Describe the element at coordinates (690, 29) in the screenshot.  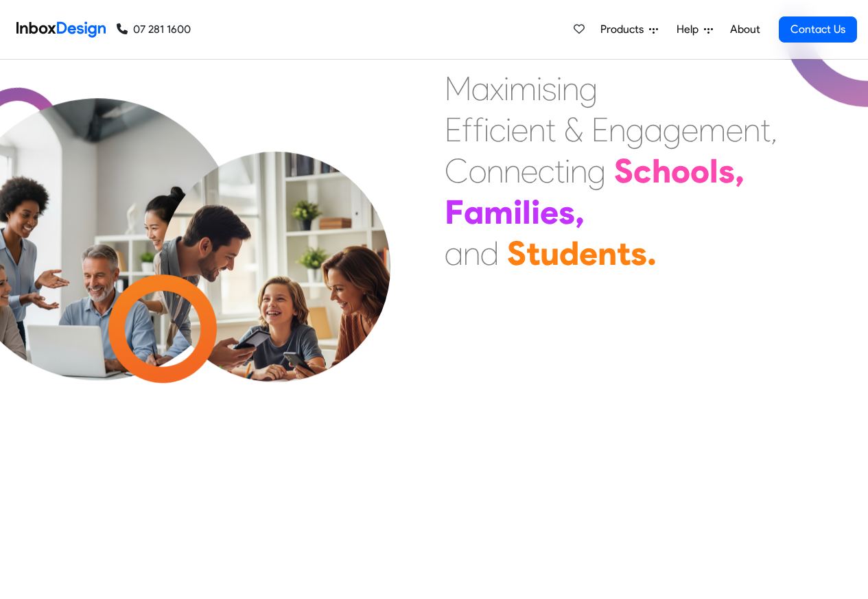
I see `span: Help` at that location.